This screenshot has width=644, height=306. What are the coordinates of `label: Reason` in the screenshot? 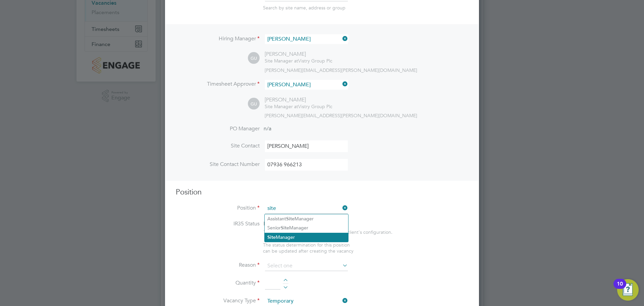 It's located at (217, 265).